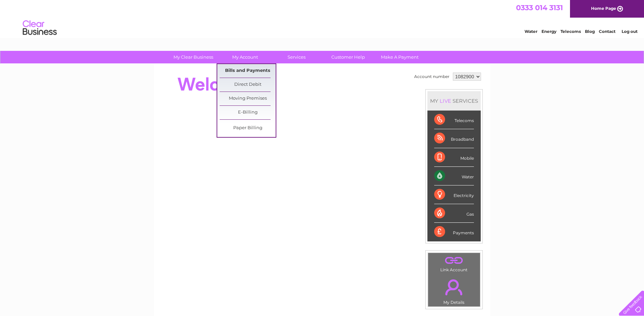 This screenshot has width=644, height=316. I want to click on a: Moving Premises, so click(247, 99).